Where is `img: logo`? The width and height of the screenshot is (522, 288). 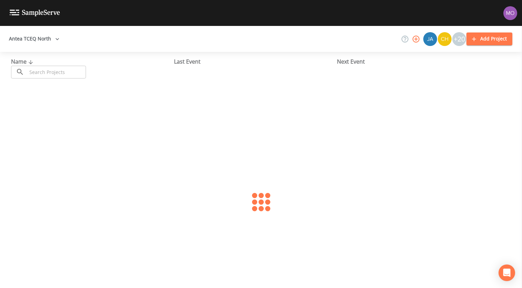 img: logo is located at coordinates (35, 13).